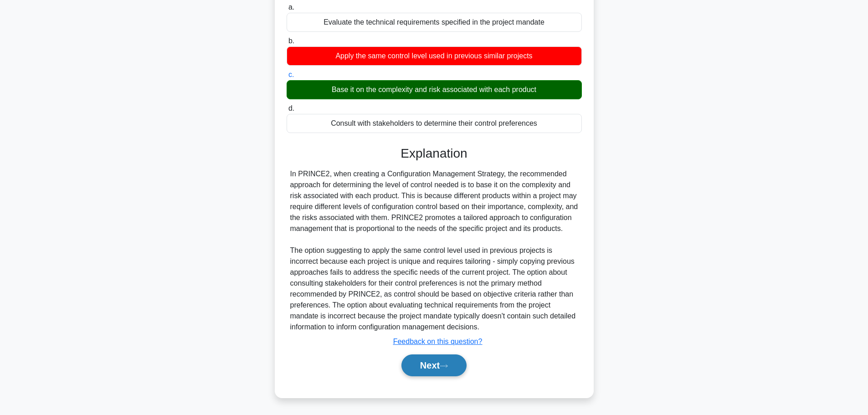  I want to click on div: Consult with stakeholders to determine their control preferences, so click(434, 124).